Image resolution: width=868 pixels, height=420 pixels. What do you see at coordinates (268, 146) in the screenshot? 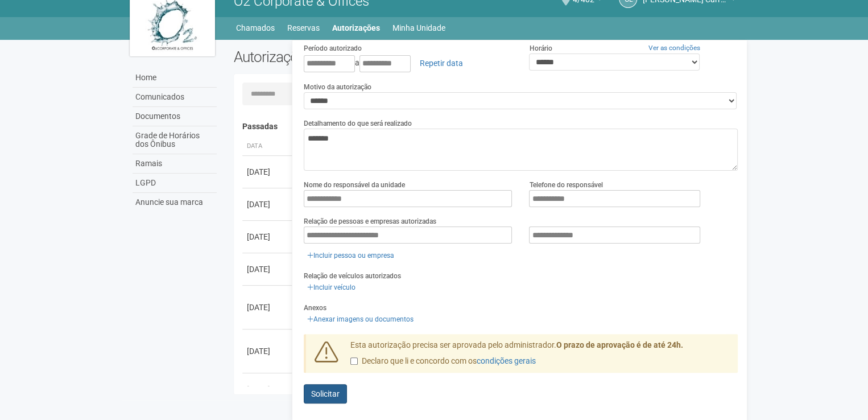
I see `th: Data` at bounding box center [268, 146].